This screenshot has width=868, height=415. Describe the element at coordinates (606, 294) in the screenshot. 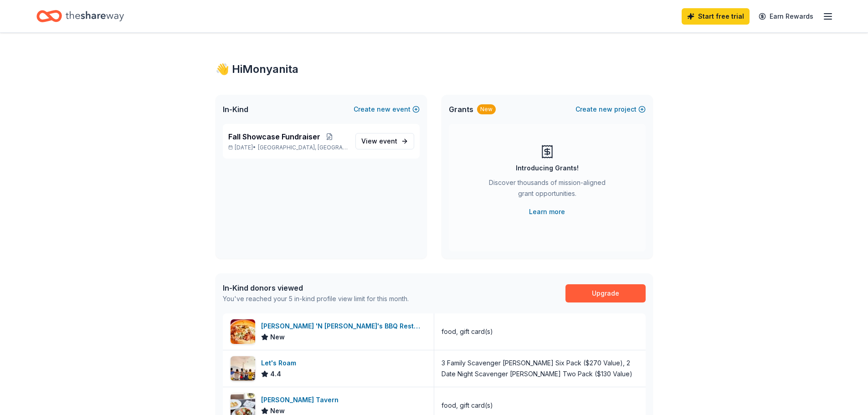

I see `a: Upgrade` at that location.